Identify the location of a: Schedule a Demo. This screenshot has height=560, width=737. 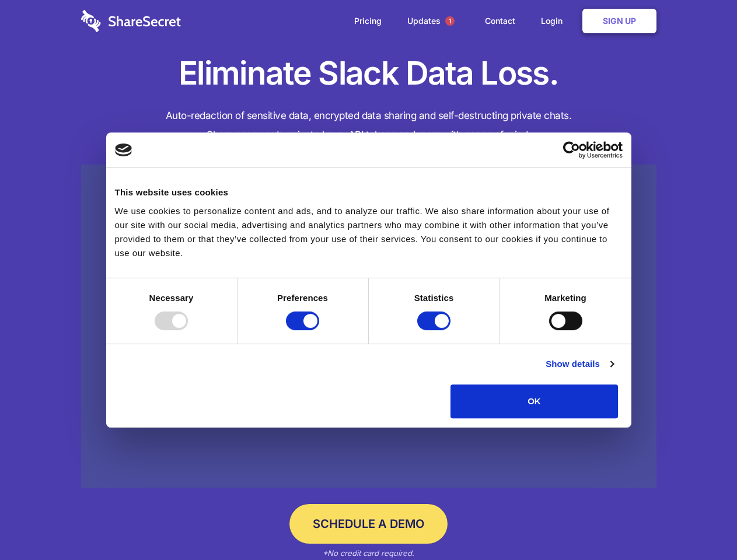
(368, 524).